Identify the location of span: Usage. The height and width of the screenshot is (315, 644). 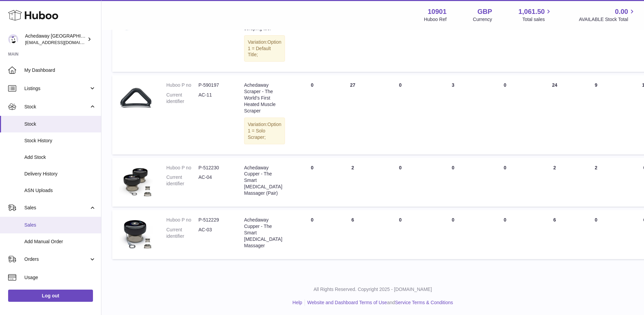
(60, 277).